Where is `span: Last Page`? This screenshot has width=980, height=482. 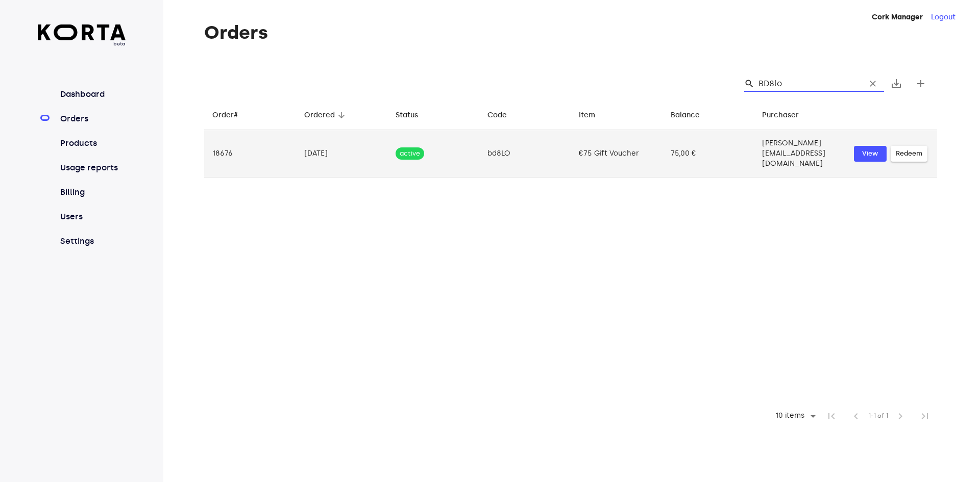
span: Last Page is located at coordinates (925, 416).